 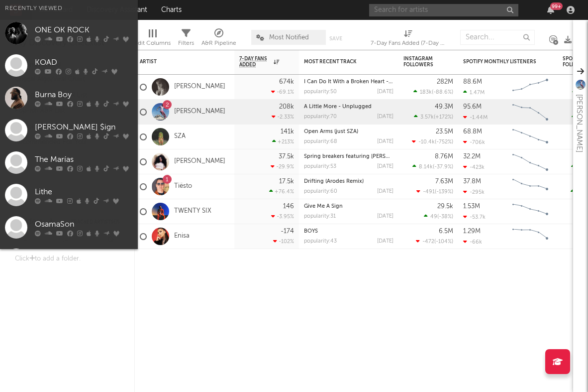 What do you see at coordinates (443, 92) in the screenshot?
I see `span: -88.6 %` at bounding box center [443, 92].